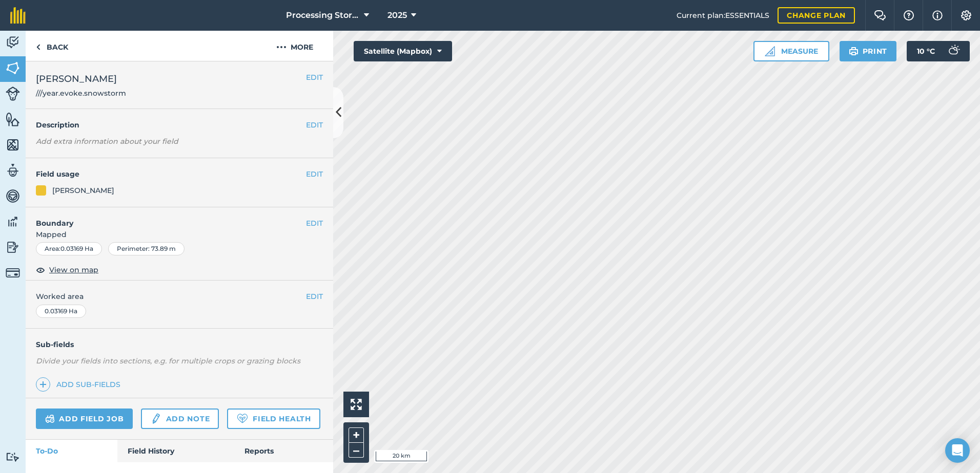 This screenshot has height=473, width=980. Describe the element at coordinates (165, 218) in the screenshot. I see `h4: Boundary` at that location.